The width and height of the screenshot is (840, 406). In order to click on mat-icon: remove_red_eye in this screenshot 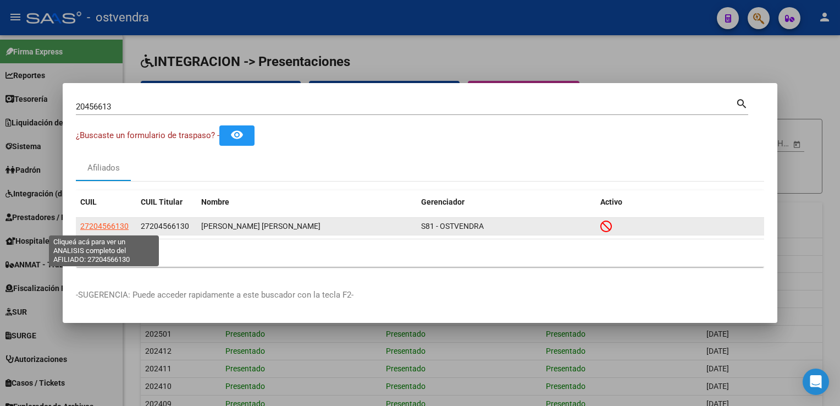, I will do `click(237, 135)`.